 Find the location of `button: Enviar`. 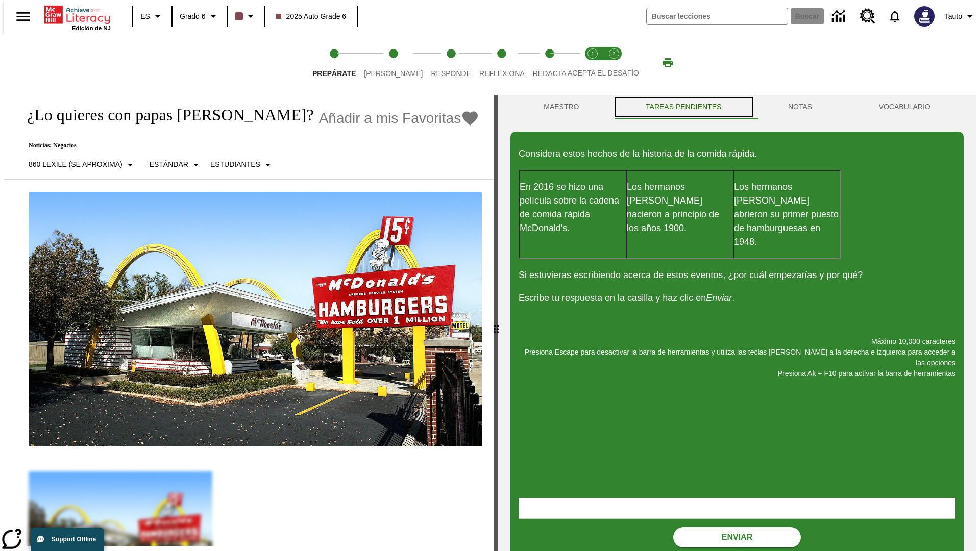

button: Enviar is located at coordinates (737, 537).